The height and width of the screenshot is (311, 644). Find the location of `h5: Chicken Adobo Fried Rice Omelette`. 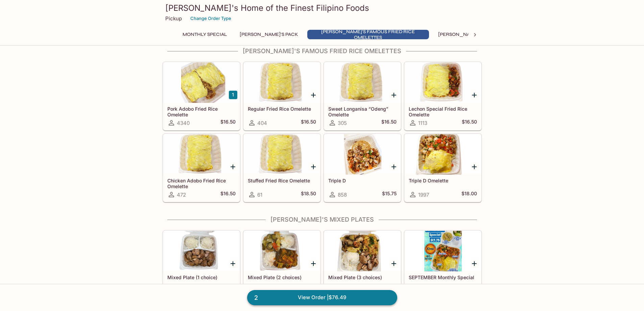

h5: Chicken Adobo Fried Rice Omelette is located at coordinates (201, 183).